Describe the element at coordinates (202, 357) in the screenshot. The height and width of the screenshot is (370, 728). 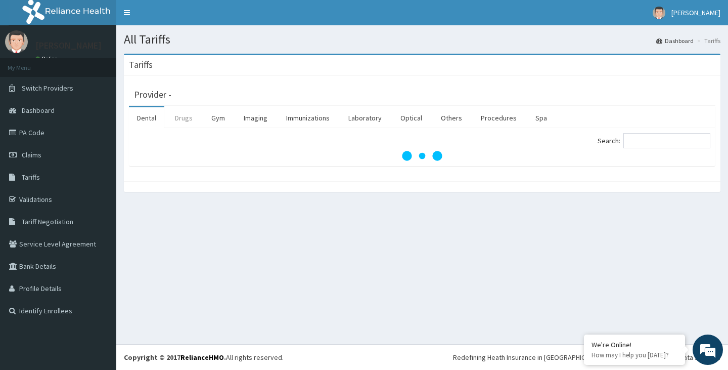
I see `a: RelianceHMO` at that location.